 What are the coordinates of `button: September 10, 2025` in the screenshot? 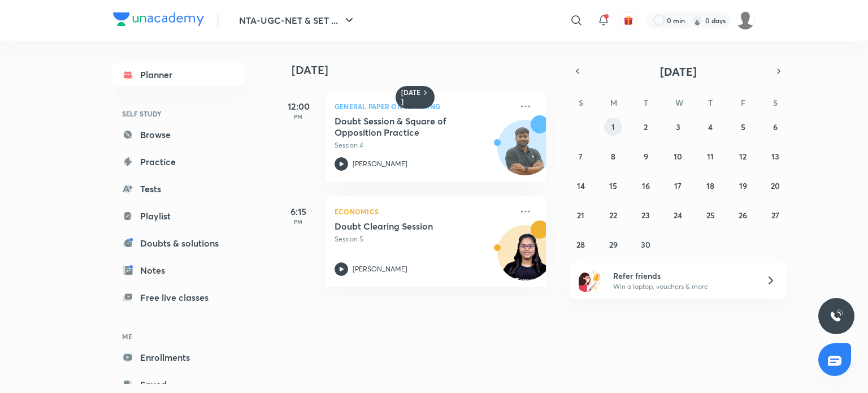 It's located at (678, 156).